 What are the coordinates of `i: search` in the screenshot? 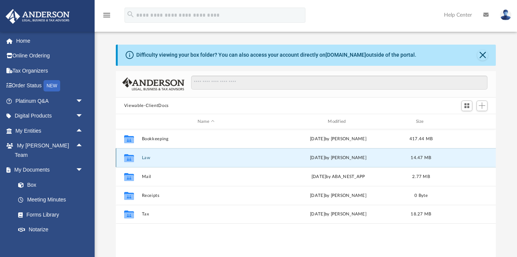 It's located at (130, 14).